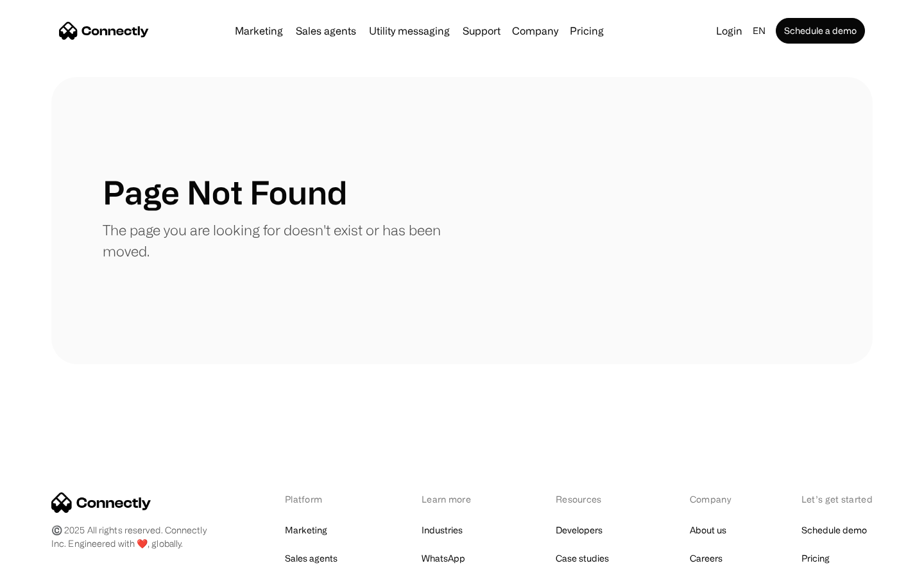 The image size is (924, 577). Describe the element at coordinates (820, 31) in the screenshot. I see `a: Schedule a demo` at that location.